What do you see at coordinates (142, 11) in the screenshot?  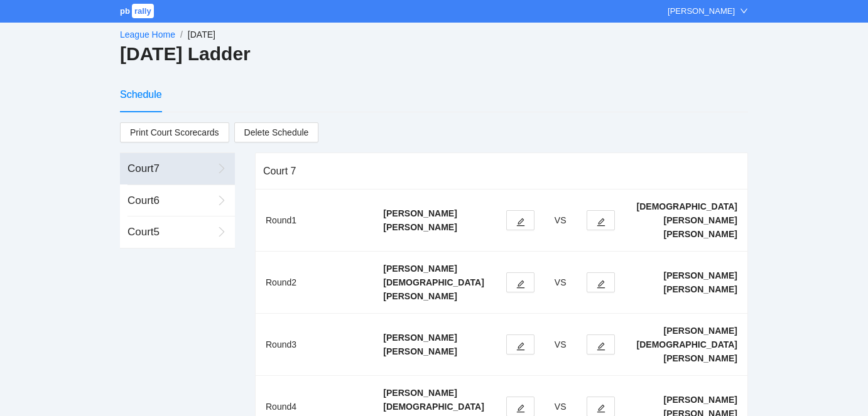 I see `span: rally` at bounding box center [142, 11].